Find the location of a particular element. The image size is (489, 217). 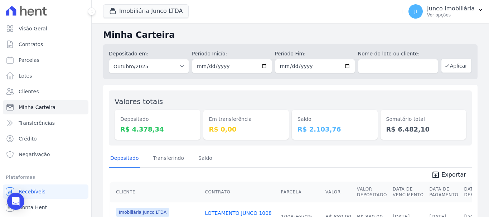

span: Clientes is located at coordinates (29, 92).